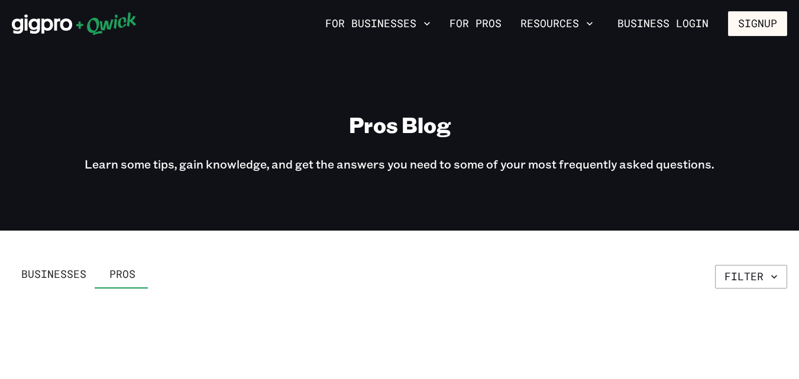 The width and height of the screenshot is (799, 379). Describe the element at coordinates (757, 24) in the screenshot. I see `button: Signup` at that location.